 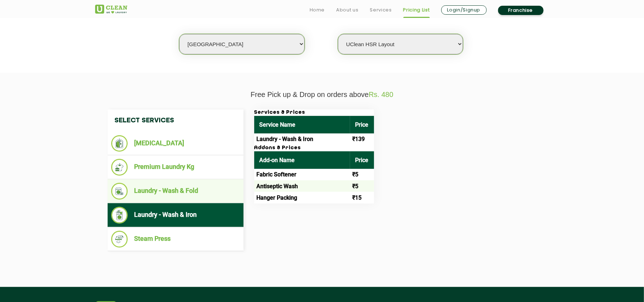 I want to click on li: Laundry - Wash & Fold, so click(x=175, y=191).